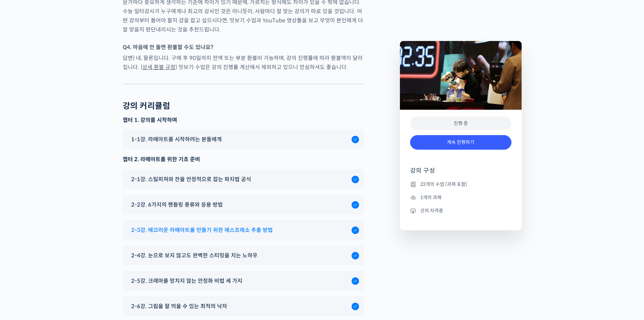 The width and height of the screenshot is (644, 320). Describe the element at coordinates (168, 47) in the screenshot. I see `strong: Q4. 마음에 안 들면 환불할 수도 있나요?` at that location.